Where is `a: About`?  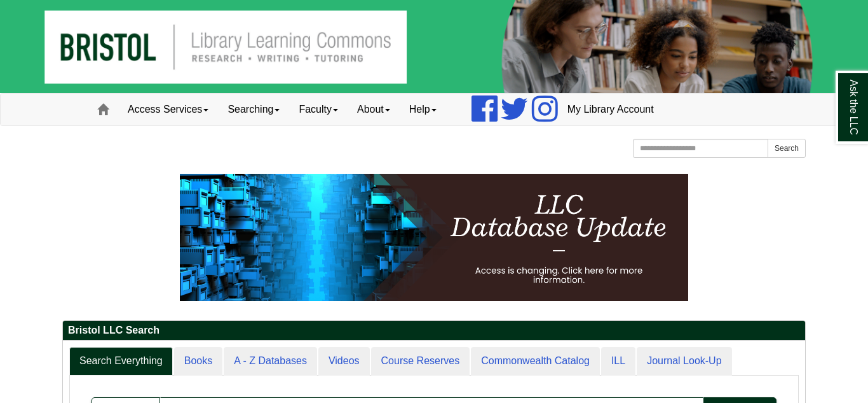
a: About is located at coordinates (373, 109).